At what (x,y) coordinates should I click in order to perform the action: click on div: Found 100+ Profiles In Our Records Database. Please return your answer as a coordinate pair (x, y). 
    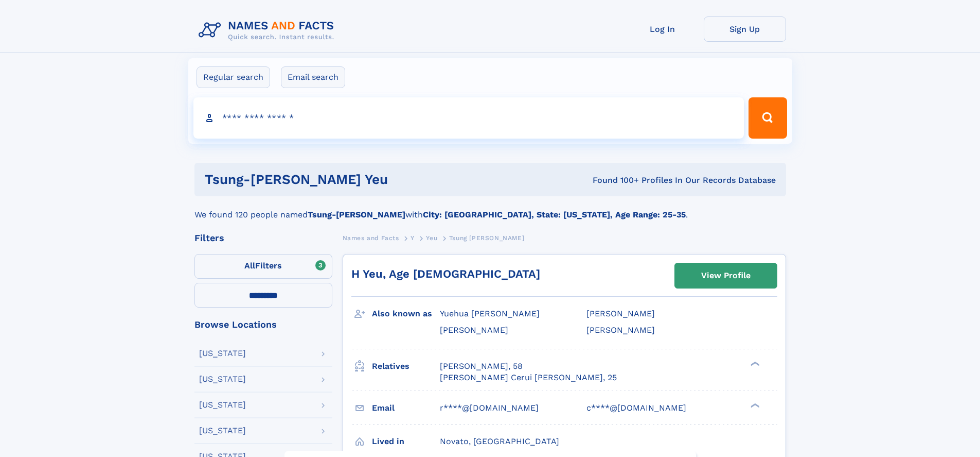
    Looking at the image, I should click on (633, 180).